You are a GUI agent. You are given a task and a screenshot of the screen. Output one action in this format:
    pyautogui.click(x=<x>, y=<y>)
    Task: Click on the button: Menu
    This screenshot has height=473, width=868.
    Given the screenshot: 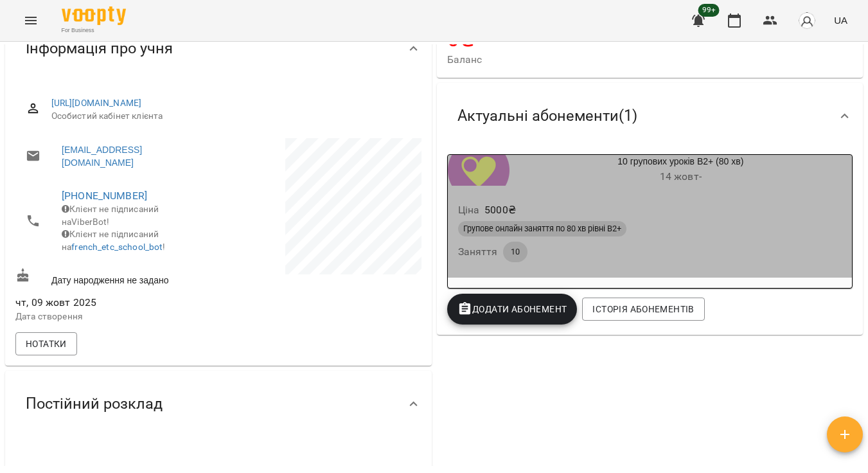 What is the action you would take?
    pyautogui.click(x=31, y=21)
    